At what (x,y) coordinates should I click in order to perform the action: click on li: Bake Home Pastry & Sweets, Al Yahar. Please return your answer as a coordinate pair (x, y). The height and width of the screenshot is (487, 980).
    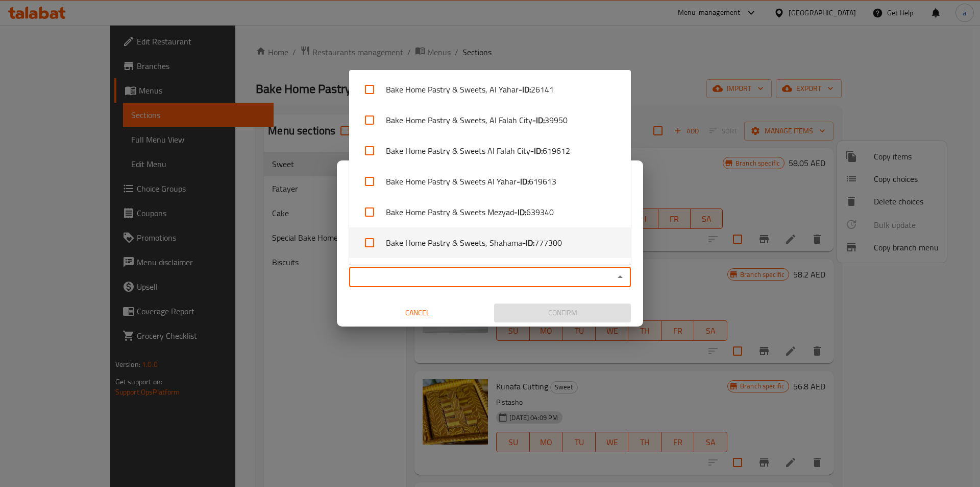
    Looking at the image, I should click on (490, 89).